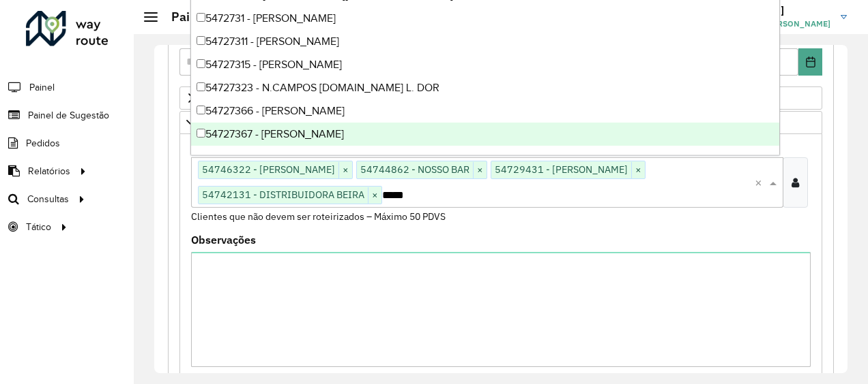  What do you see at coordinates (759, 183) in the screenshot?
I see `span: Clear all` at bounding box center [759, 183].